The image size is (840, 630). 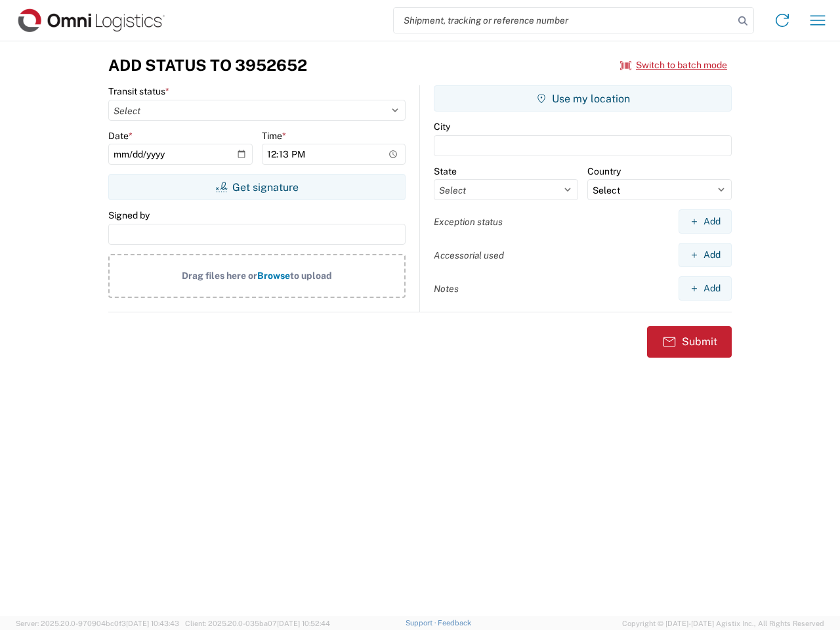 What do you see at coordinates (442, 126) in the screenshot?
I see `label: City` at bounding box center [442, 126].